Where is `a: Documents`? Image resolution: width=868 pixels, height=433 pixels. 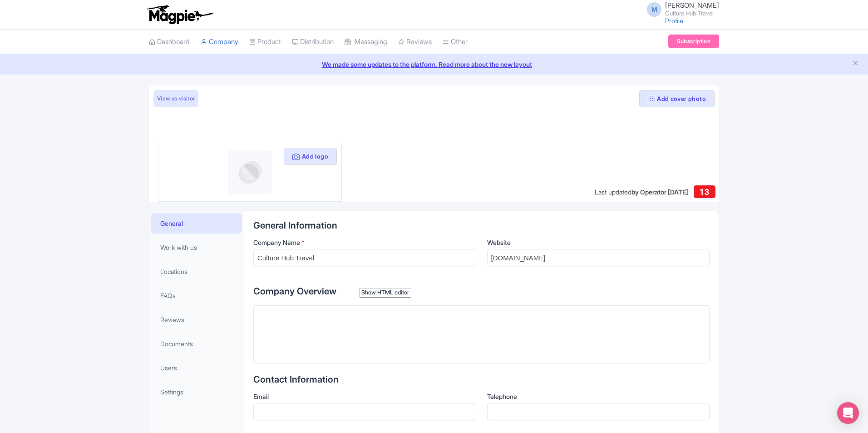
a: Documents is located at coordinates (197, 343).